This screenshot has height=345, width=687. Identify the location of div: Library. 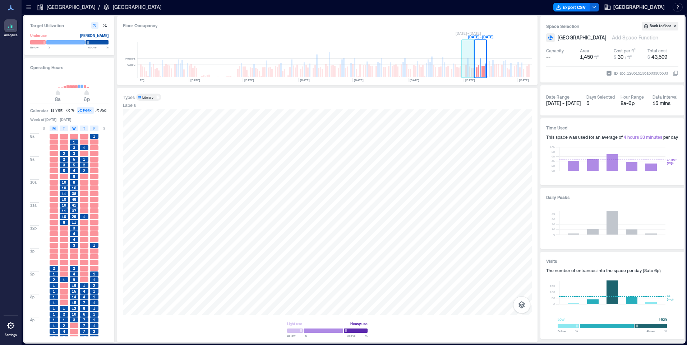
(148, 97).